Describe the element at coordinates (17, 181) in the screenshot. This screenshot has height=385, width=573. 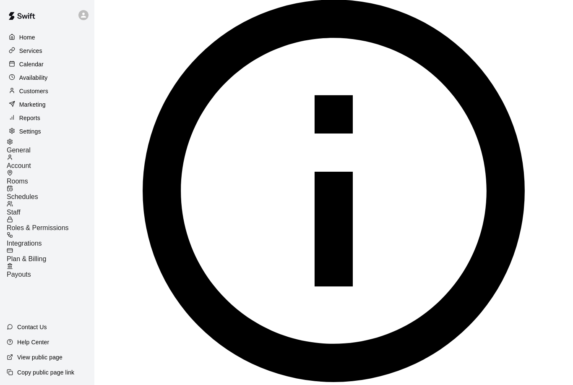
I see `span: Rooms` at that location.